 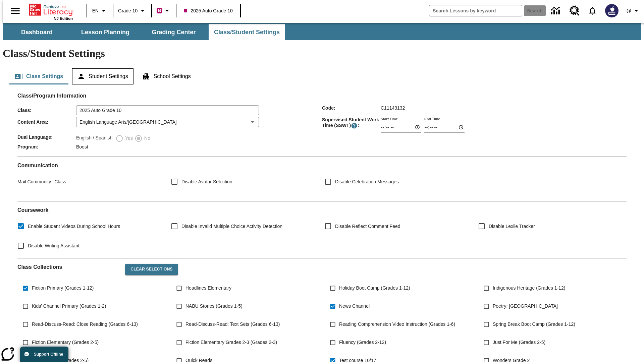 What do you see at coordinates (63, 19) in the screenshot?
I see `span: NJ Edition` at bounding box center [63, 19].